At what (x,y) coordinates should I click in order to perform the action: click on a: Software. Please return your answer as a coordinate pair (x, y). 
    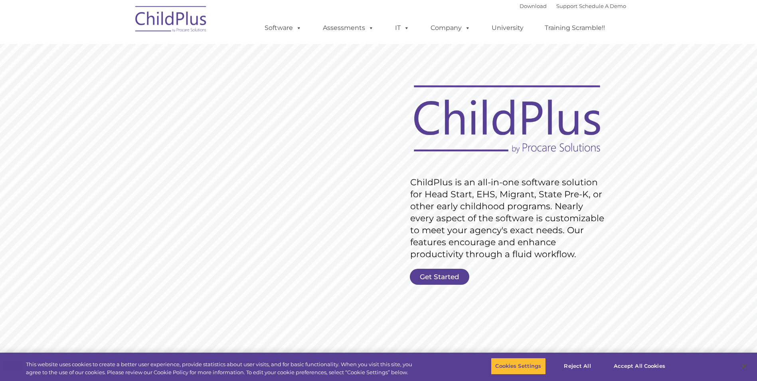
    Looking at the image, I should click on (283, 28).